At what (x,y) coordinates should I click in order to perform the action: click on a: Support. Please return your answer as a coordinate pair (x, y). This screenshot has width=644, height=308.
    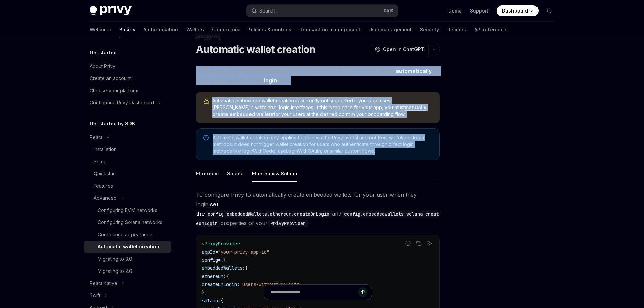
    Looking at the image, I should click on (479, 11).